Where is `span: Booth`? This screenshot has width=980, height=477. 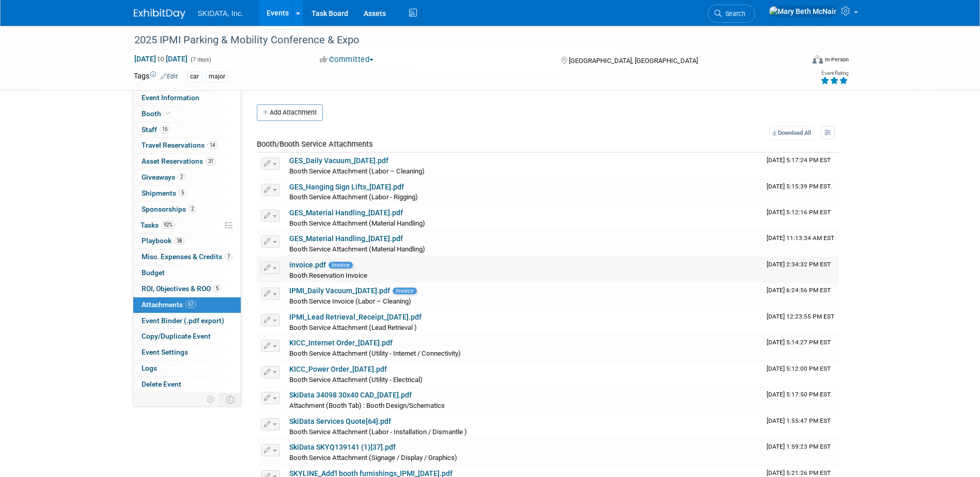 span: Booth is located at coordinates (157, 114).